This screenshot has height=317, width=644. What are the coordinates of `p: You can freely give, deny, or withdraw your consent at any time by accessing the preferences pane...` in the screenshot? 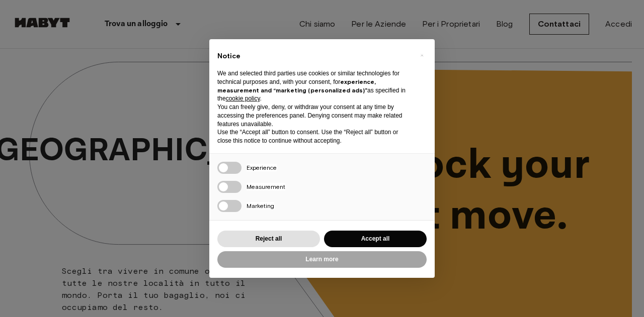 It's located at (314, 116).